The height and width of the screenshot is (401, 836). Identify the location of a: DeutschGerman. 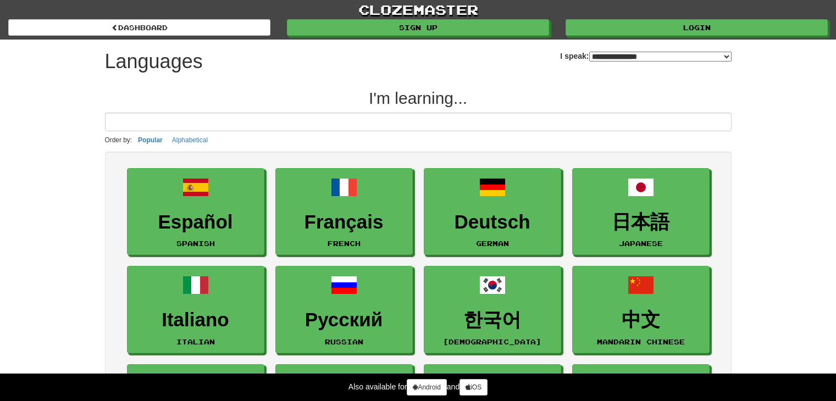
(492, 212).